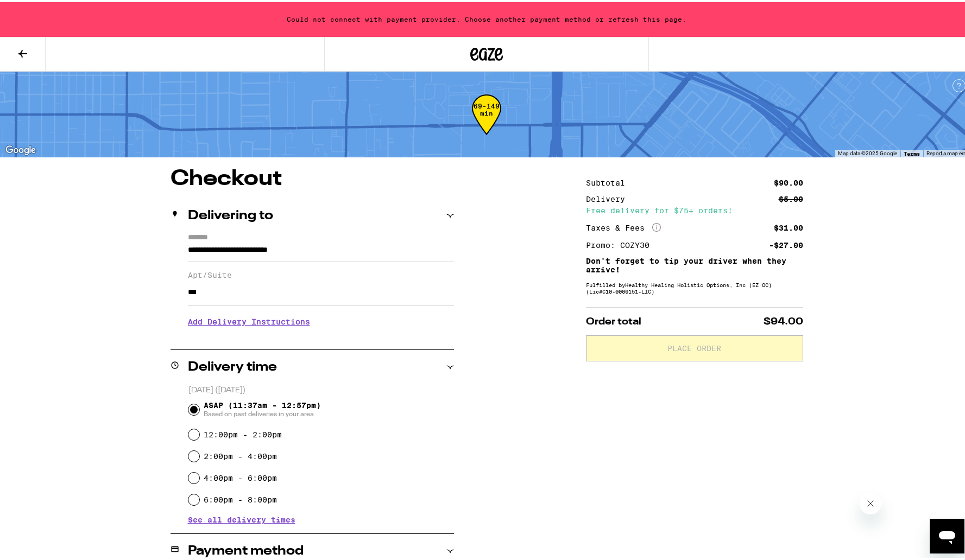 The image size is (965, 560). I want to click on div: $31.00, so click(788, 226).